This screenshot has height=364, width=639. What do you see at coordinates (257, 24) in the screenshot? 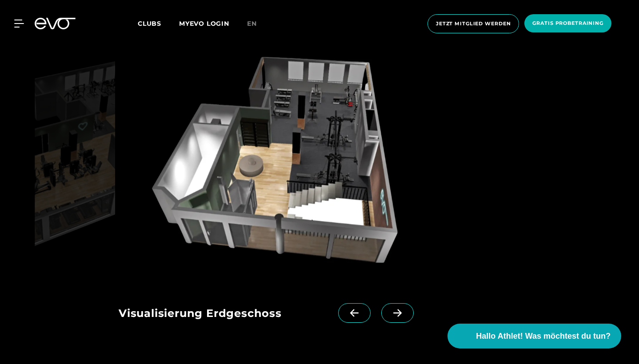
I see `a: en` at bounding box center [257, 24].